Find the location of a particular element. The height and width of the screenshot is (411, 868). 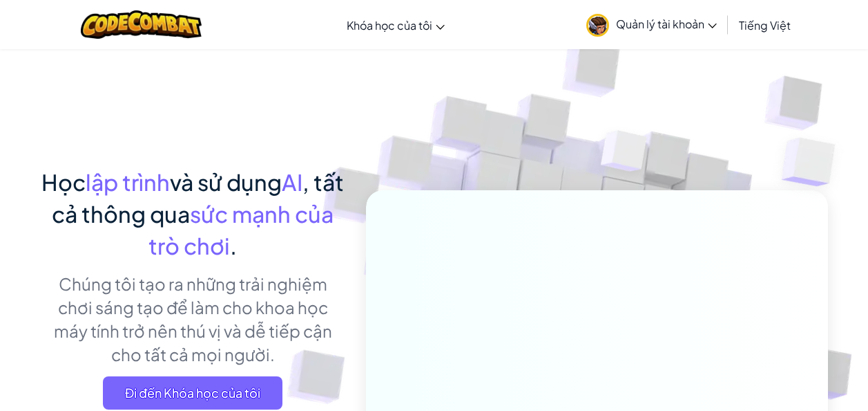

a: Tiếng Việt is located at coordinates (765, 25).